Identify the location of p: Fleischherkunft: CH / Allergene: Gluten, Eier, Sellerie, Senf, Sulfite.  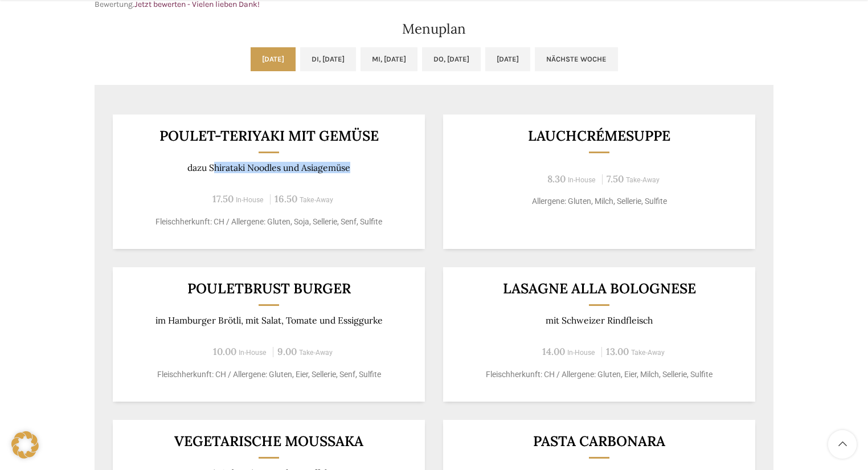
(269, 375).